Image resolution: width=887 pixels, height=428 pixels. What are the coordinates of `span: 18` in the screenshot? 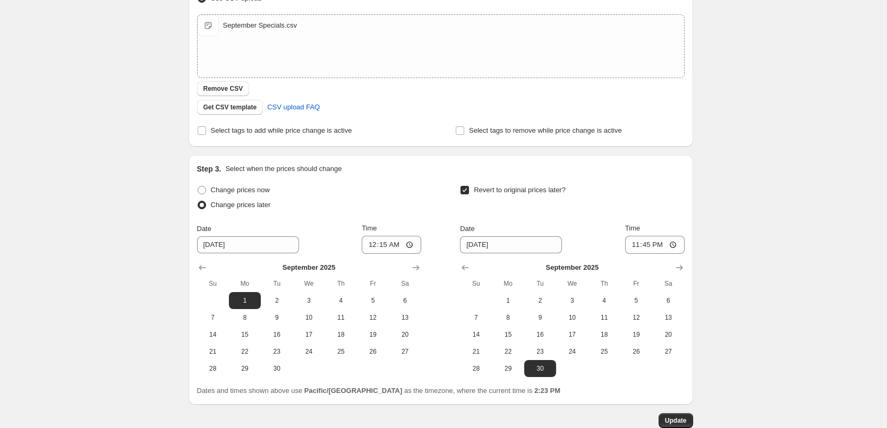 It's located at (604, 334).